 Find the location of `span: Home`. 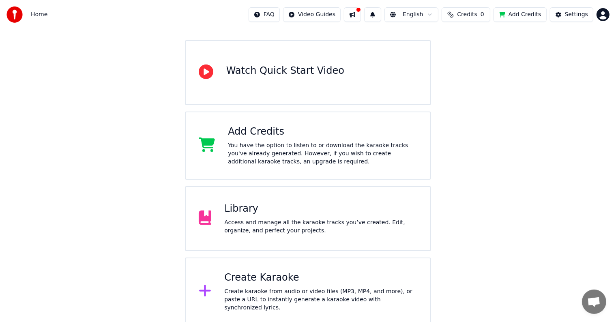

span: Home is located at coordinates (39, 15).